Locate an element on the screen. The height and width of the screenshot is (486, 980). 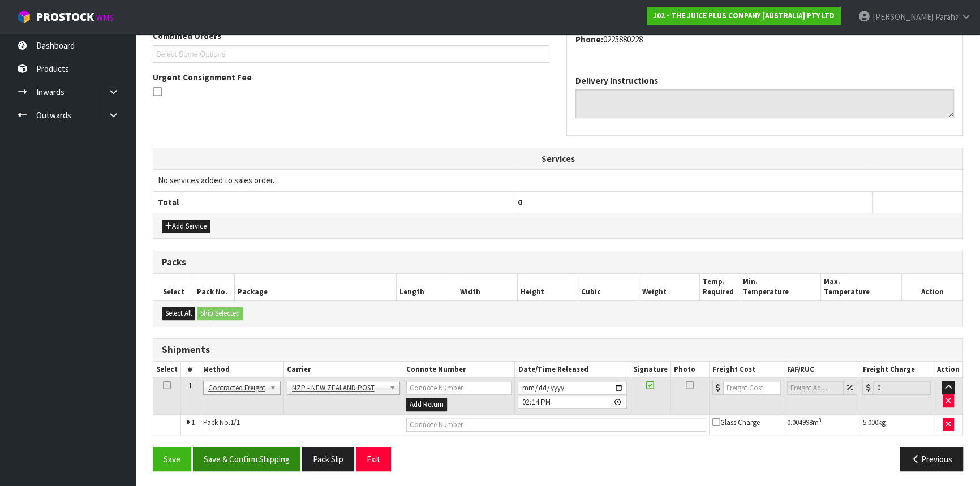
th: Signature is located at coordinates (650, 369).